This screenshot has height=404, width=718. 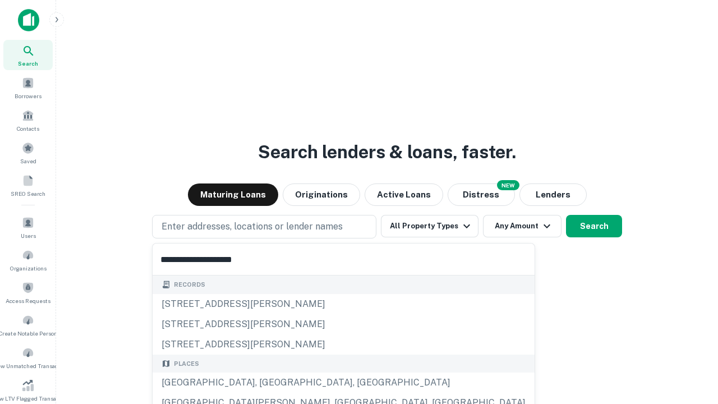 I want to click on span: Places, so click(x=186, y=364).